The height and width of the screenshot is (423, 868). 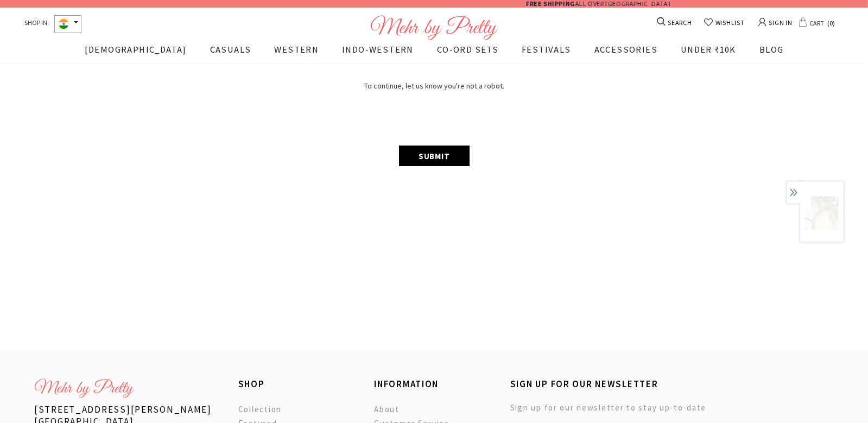 What do you see at coordinates (386, 409) in the screenshot?
I see `a: About` at bounding box center [386, 409].